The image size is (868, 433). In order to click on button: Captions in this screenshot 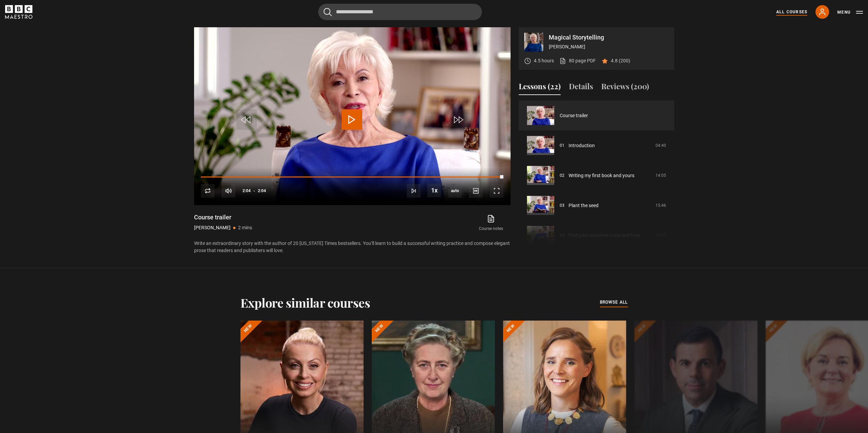, I will do `click(475, 191)`.